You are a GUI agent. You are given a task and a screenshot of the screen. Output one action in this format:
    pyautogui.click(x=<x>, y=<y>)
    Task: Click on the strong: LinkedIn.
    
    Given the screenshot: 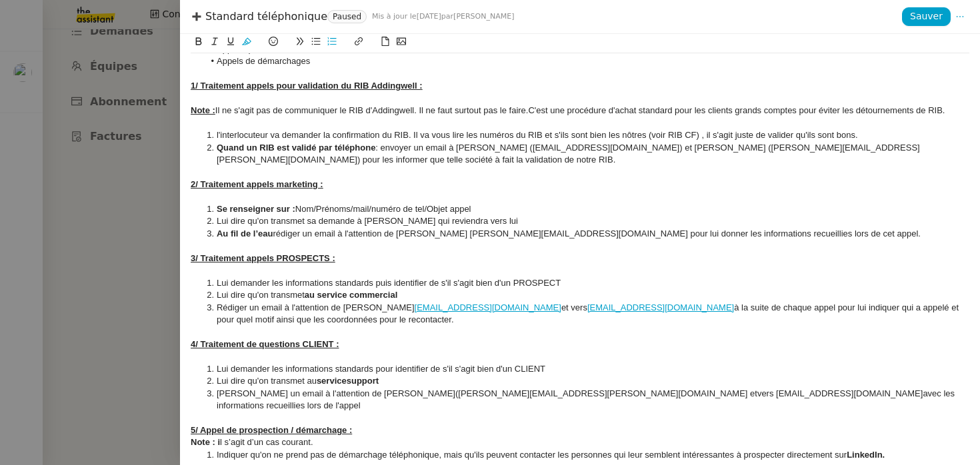 What is the action you would take?
    pyautogui.click(x=865, y=454)
    